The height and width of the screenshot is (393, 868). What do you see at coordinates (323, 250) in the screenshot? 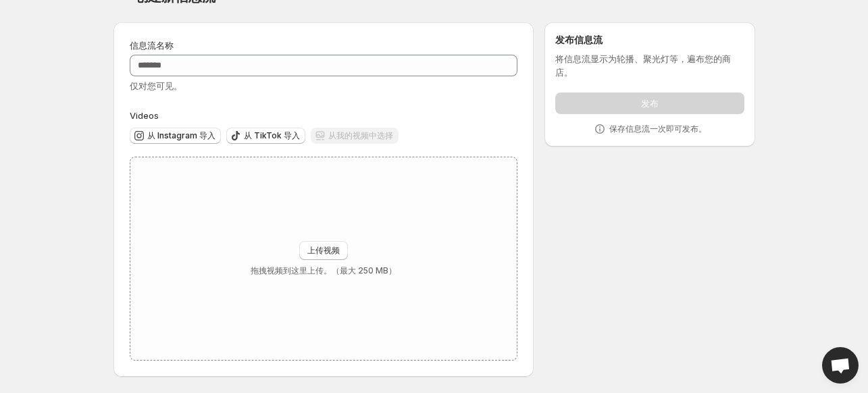
I see `span: 上传视频` at bounding box center [323, 250].